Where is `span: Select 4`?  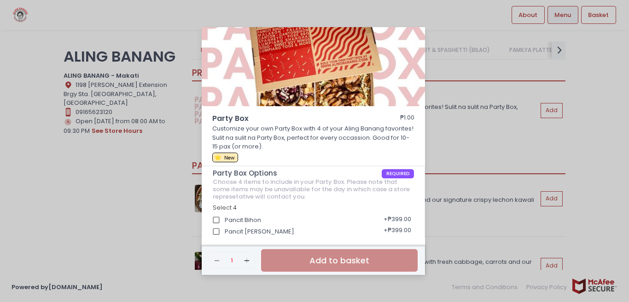 span: Select 4 is located at coordinates (225, 208).